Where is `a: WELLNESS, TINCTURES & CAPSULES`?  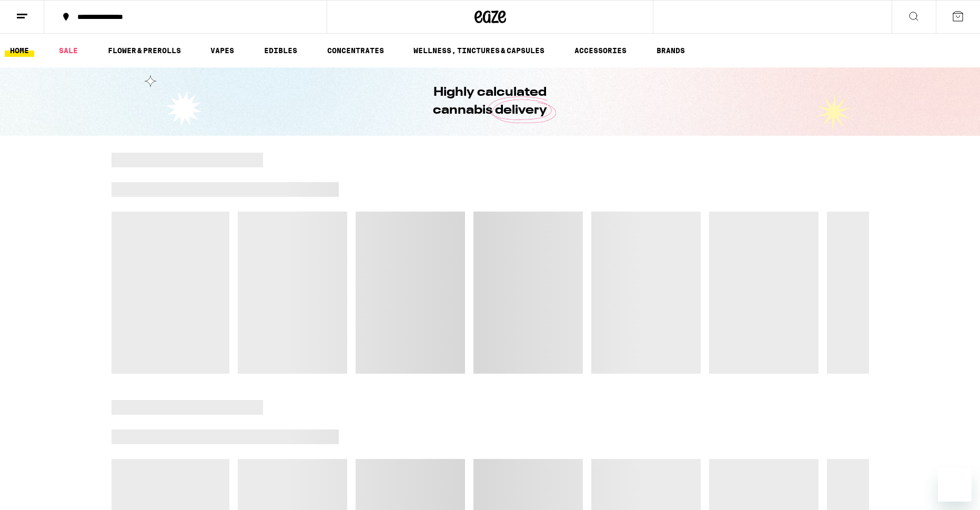
a: WELLNESS, TINCTURES & CAPSULES is located at coordinates (479, 51).